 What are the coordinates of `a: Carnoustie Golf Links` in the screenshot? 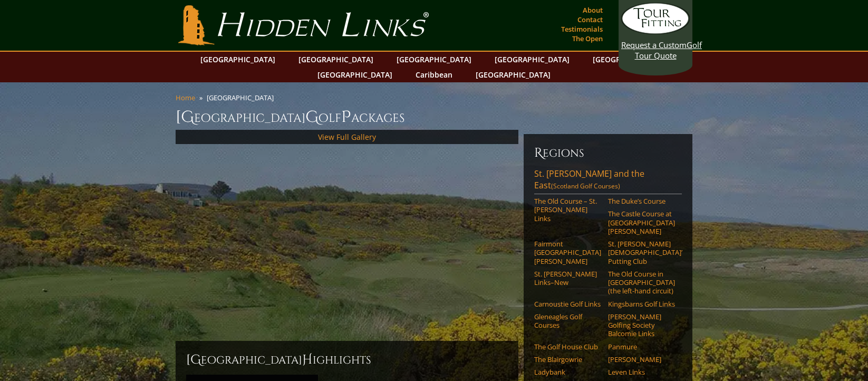 It's located at (568, 304).